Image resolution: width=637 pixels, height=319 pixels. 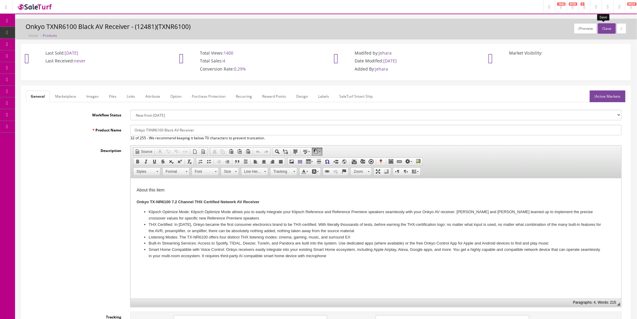 I want to click on a: Unlink, so click(x=336, y=171).